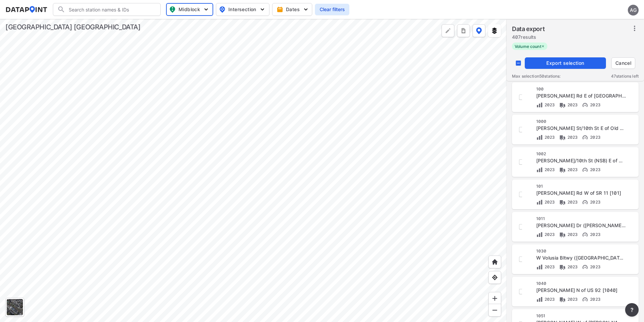 The image size is (644, 322). I want to click on img: data-point-layers.37681fc9.svg, so click(479, 31).